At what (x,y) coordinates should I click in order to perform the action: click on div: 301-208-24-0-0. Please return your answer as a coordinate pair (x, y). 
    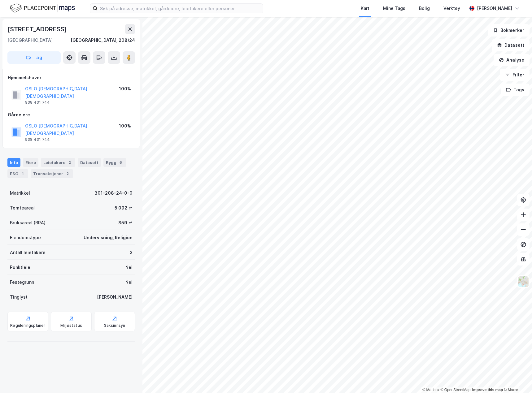
    Looking at the image, I should click on (113, 194).